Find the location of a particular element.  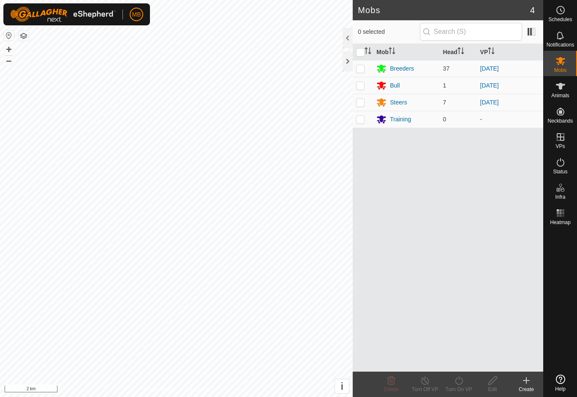

span: 7 is located at coordinates (445, 102).